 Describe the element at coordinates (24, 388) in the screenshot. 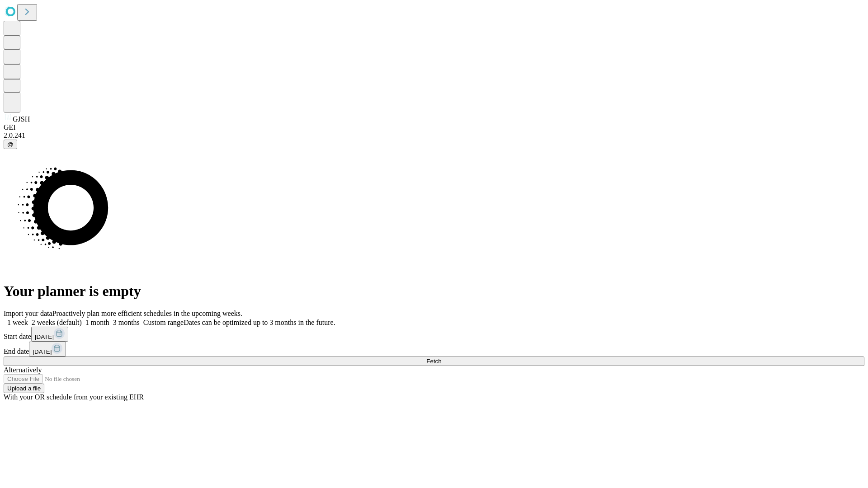

I see `button: Upload a file` at that location.